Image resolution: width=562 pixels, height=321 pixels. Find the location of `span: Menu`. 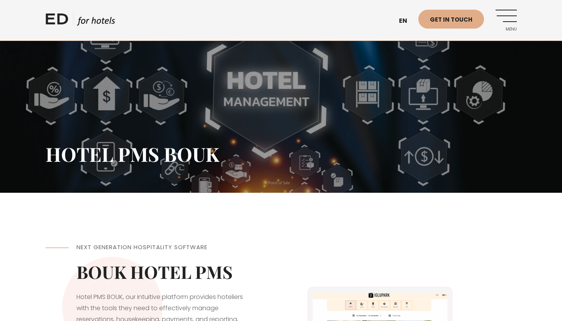

span: Menu is located at coordinates (506, 29).